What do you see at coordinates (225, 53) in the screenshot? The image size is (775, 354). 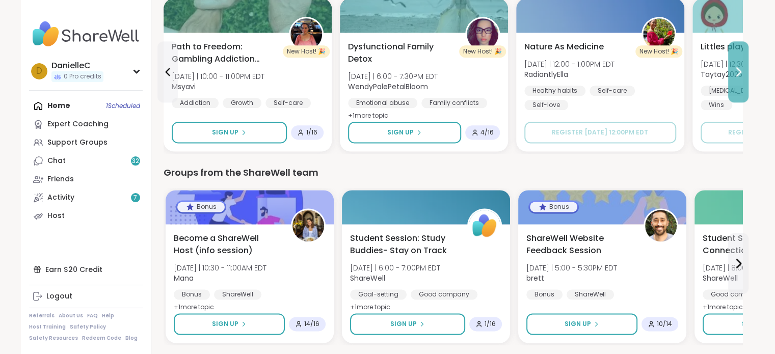 I see `span: Path to Freedom: Gambling Addiction support group` at bounding box center [225, 53].